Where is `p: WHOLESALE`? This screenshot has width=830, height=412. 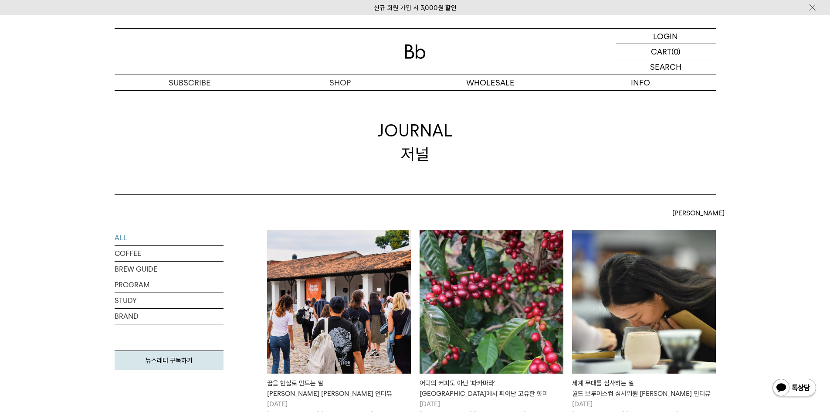
p: WHOLESALE is located at coordinates (490, 82).